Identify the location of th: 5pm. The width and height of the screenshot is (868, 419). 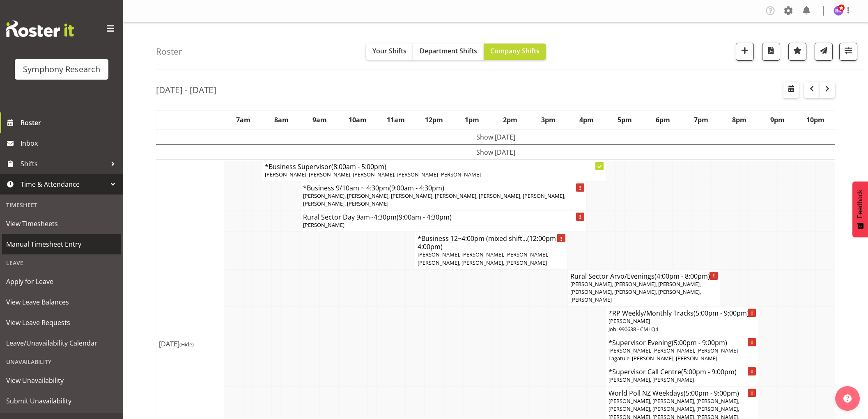
(625, 120).